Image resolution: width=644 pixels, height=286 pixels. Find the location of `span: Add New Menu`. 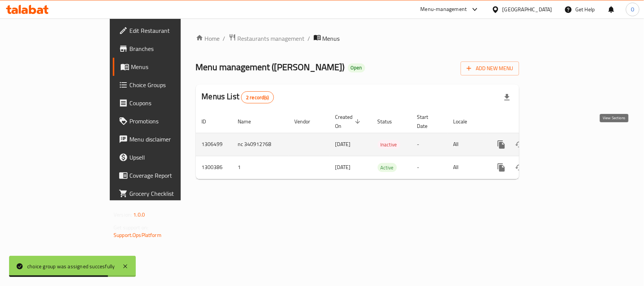

span: Add New Menu is located at coordinates (490, 68).